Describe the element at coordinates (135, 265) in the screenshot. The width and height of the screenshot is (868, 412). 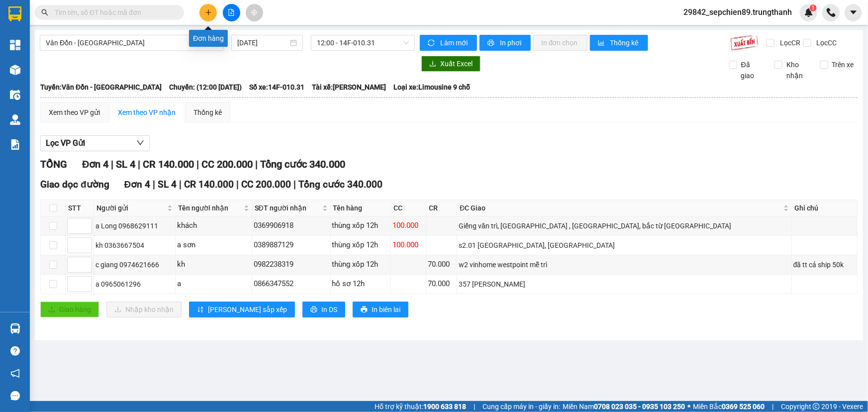
I see `div: c giang 0974621666` at that location.